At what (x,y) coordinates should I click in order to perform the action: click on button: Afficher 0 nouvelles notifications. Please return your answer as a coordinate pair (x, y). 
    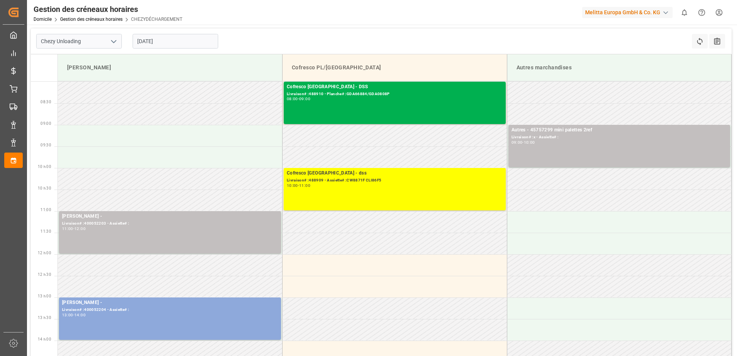
    Looking at the image, I should click on (684, 12).